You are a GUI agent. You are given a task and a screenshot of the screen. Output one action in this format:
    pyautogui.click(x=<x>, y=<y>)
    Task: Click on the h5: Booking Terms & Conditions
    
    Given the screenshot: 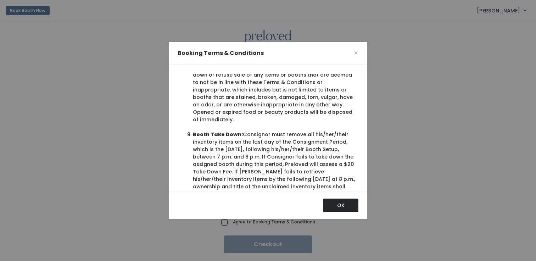 What is the action you would take?
    pyautogui.click(x=220, y=53)
    